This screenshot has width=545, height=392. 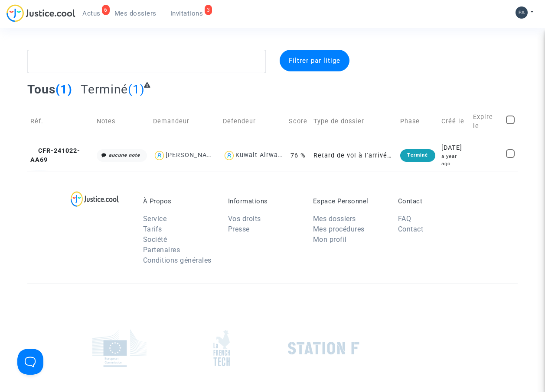 What do you see at coordinates (124, 155) in the screenshot?
I see `i: aucune note` at bounding box center [124, 155].